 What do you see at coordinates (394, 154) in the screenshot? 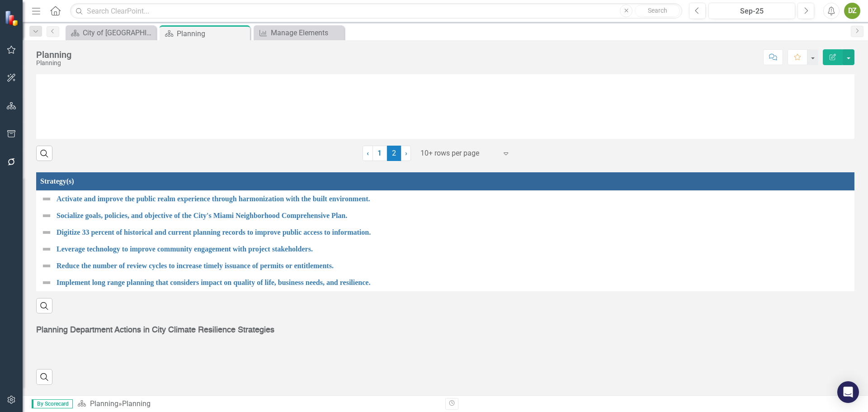
I see `span: 2` at bounding box center [394, 154].